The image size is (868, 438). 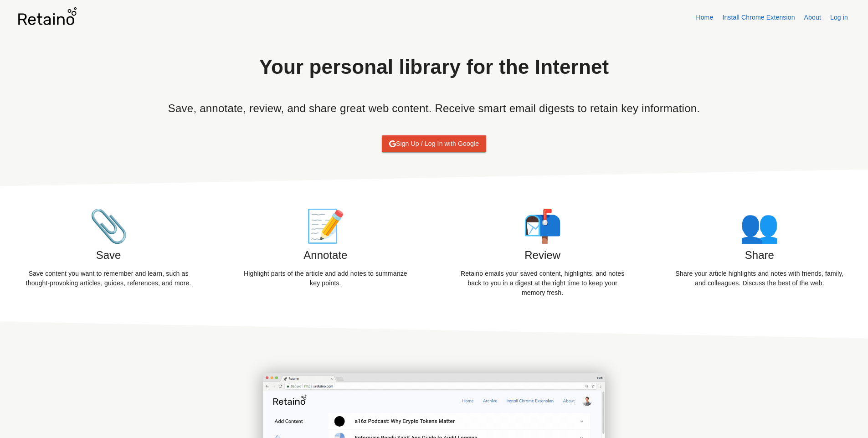 I want to click on h5: Annotate, so click(x=326, y=255).